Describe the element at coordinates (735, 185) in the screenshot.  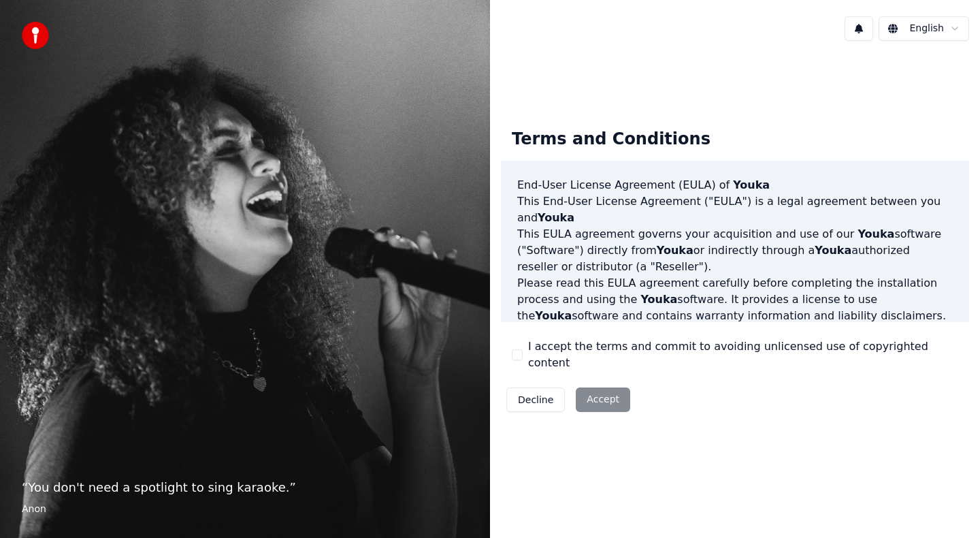
I see `h3: End-User License Agreement (EULA) of` at that location.